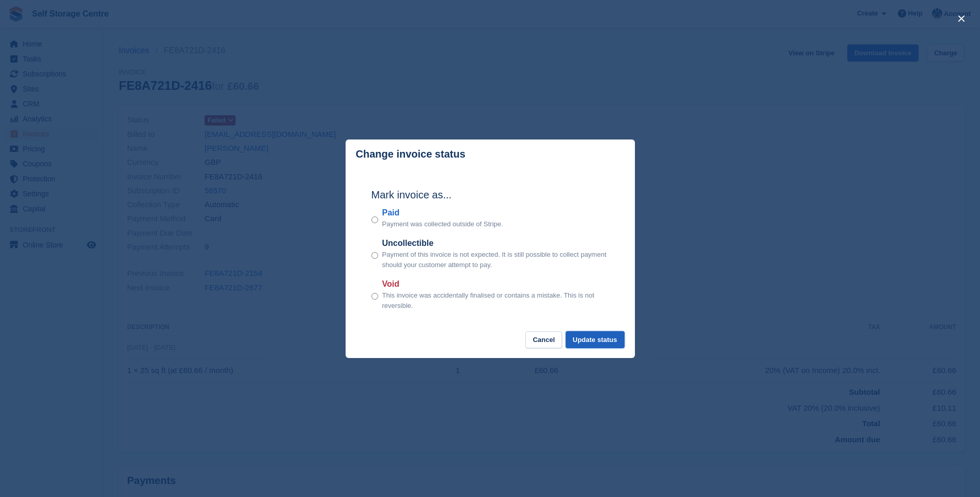 This screenshot has width=980, height=497. I want to click on label: Uncollectible, so click(495, 244).